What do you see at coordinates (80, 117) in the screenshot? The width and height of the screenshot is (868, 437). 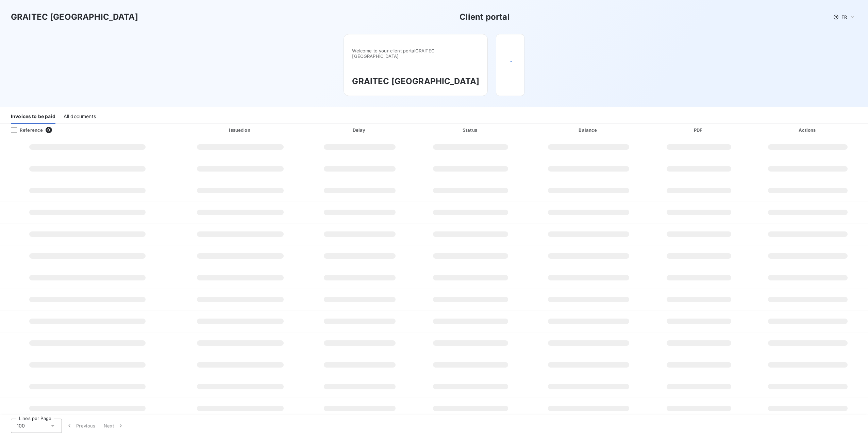 I see `div: All documents` at bounding box center [80, 117].